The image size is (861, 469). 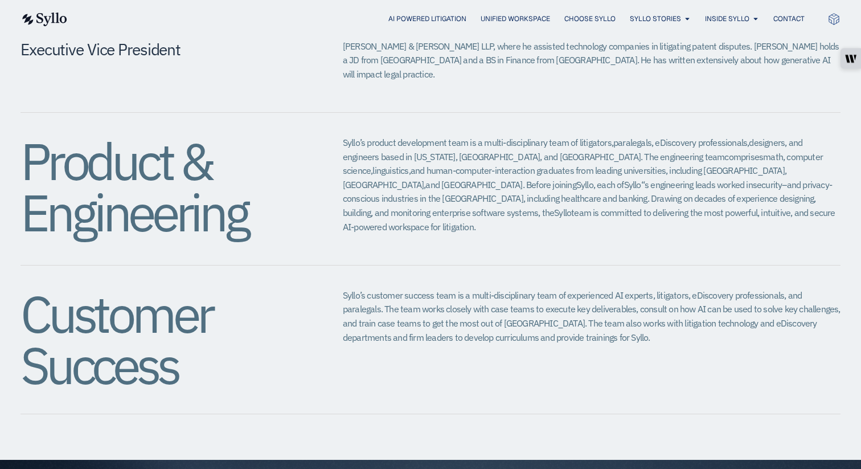 I want to click on span: paralegals, eDiscovery professionals,, so click(x=681, y=142).